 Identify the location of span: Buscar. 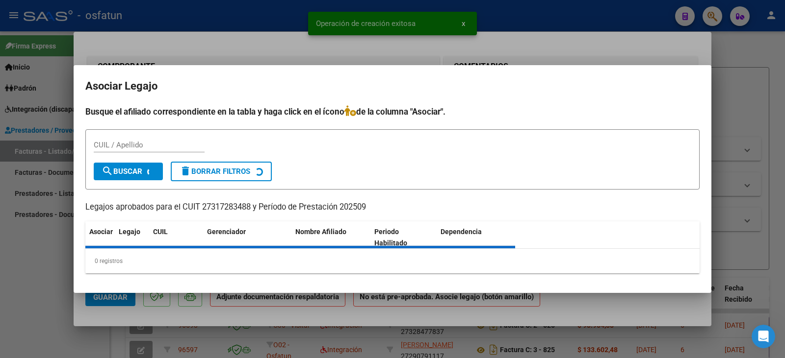
(122, 172).